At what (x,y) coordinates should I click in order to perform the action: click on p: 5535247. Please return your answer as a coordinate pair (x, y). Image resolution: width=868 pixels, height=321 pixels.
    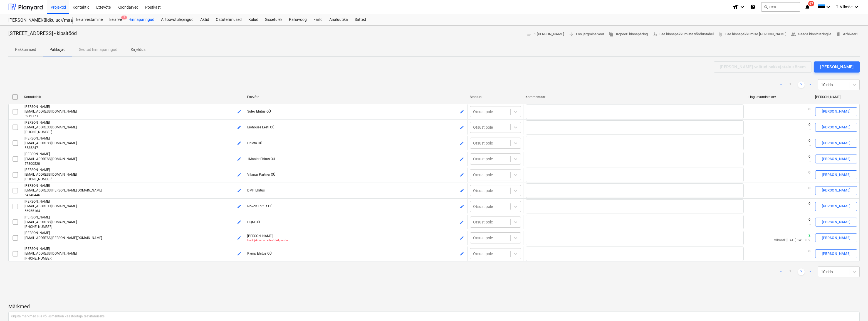
    Looking at the image, I should click on (133, 148).